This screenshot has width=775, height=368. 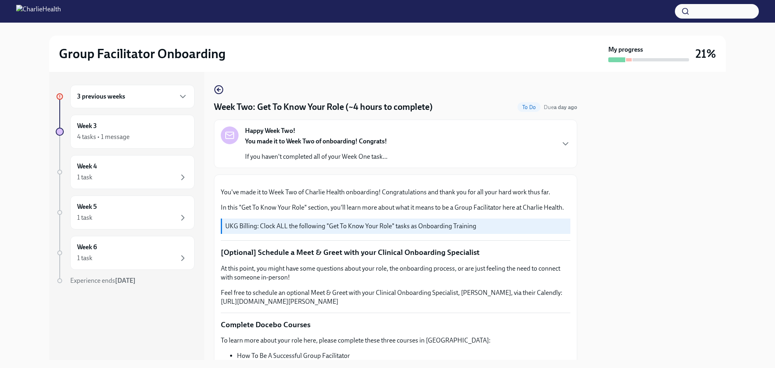 What do you see at coordinates (87, 126) in the screenshot?
I see `h6: Week 3` at bounding box center [87, 126].